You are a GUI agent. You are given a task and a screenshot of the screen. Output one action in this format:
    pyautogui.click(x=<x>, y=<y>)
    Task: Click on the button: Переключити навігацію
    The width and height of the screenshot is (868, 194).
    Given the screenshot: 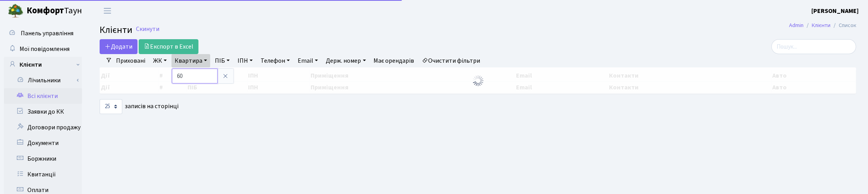 What is the action you would take?
    pyautogui.click(x=108, y=11)
    